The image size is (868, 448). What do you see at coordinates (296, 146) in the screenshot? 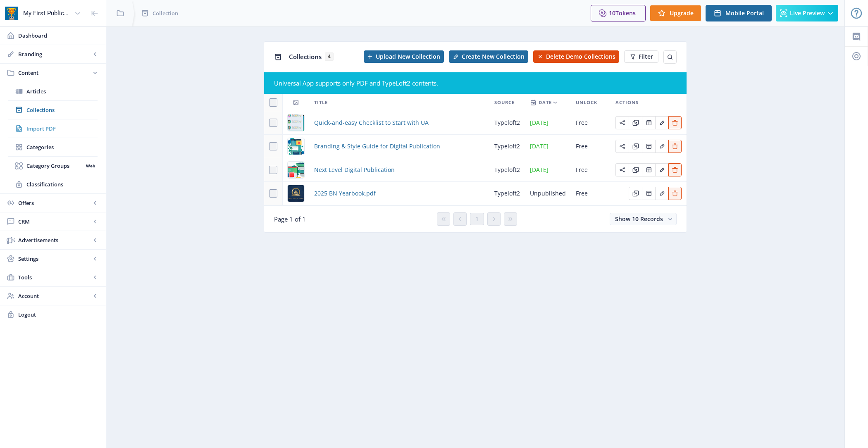
I see `img: a735d4e9-daa5-4e27-a3bf-2969119ad2b7.png` at bounding box center [296, 146].